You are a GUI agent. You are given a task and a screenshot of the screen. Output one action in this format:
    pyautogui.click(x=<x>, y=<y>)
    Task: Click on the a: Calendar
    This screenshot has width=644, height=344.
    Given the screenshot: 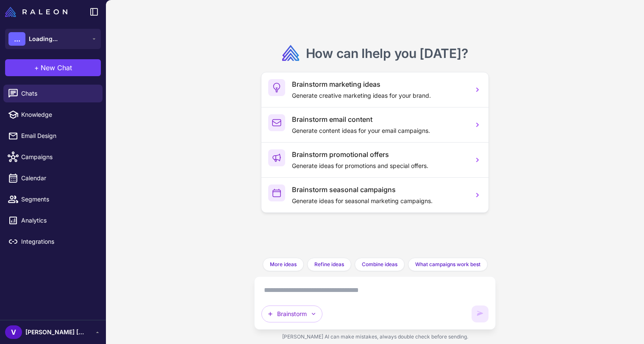 What is the action you would take?
    pyautogui.click(x=53, y=179)
    